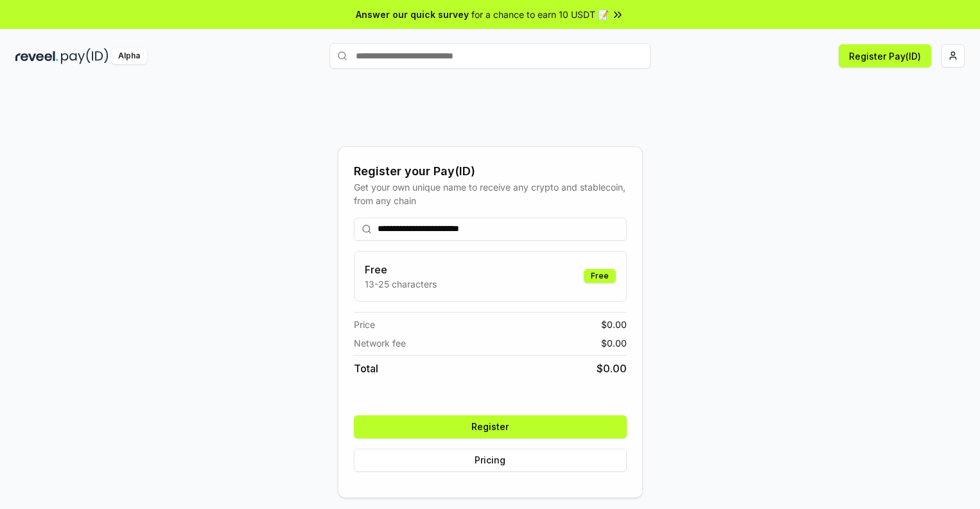  I want to click on img: pay_id, so click(85, 56).